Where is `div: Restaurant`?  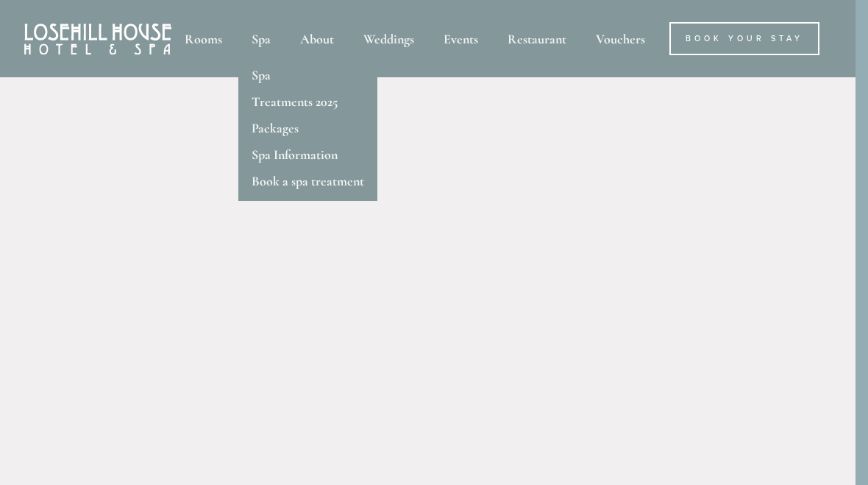 div: Restaurant is located at coordinates (537, 38).